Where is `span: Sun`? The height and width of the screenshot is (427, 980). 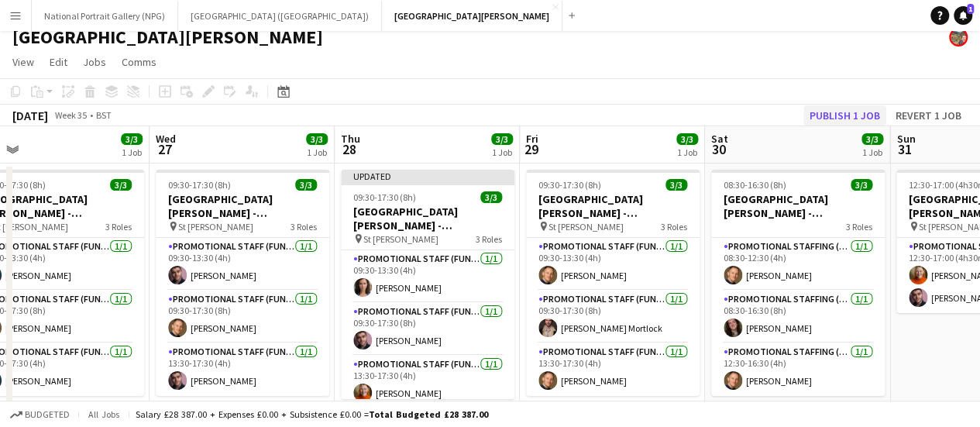
span: Sun is located at coordinates (906, 139).